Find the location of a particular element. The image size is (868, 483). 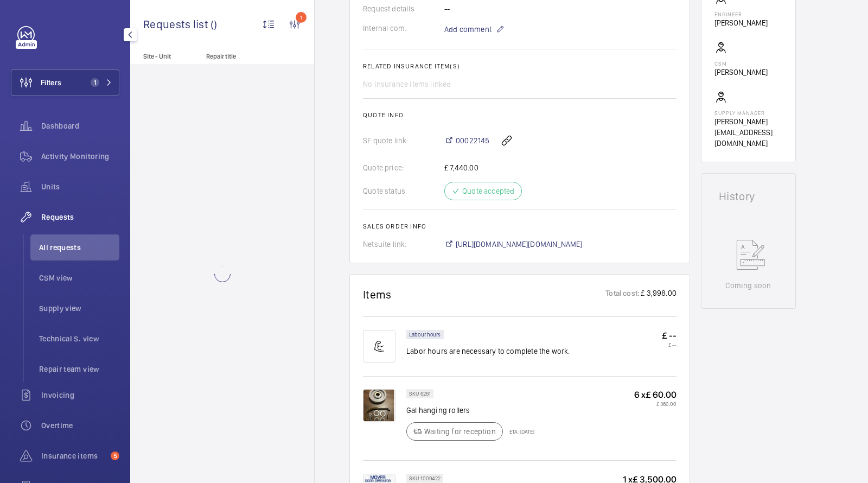

p: Coming soon is located at coordinates (749, 285).